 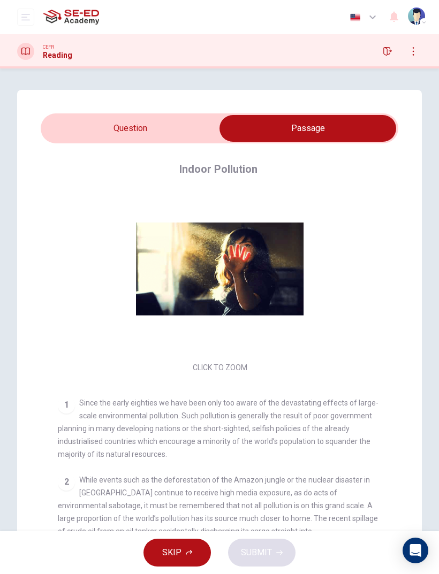 What do you see at coordinates (177, 553) in the screenshot?
I see `button: SKIP` at bounding box center [177, 553].